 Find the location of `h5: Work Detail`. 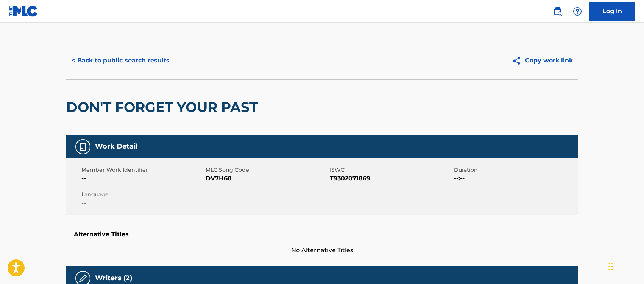

h5: Work Detail is located at coordinates (116, 146).